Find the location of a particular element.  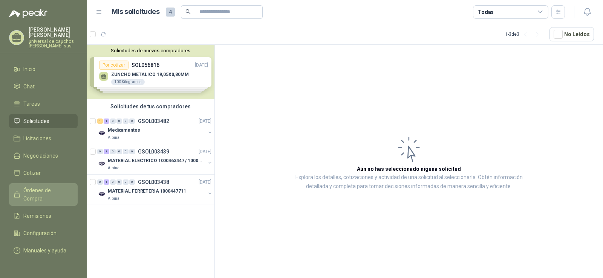

p: Medicamentos is located at coordinates (124, 130).